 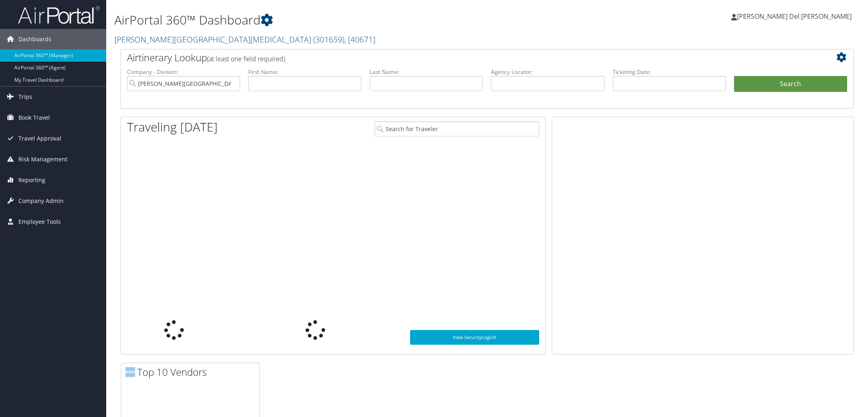 What do you see at coordinates (131, 372) in the screenshot?
I see `img: domo-logo.png` at bounding box center [131, 372].